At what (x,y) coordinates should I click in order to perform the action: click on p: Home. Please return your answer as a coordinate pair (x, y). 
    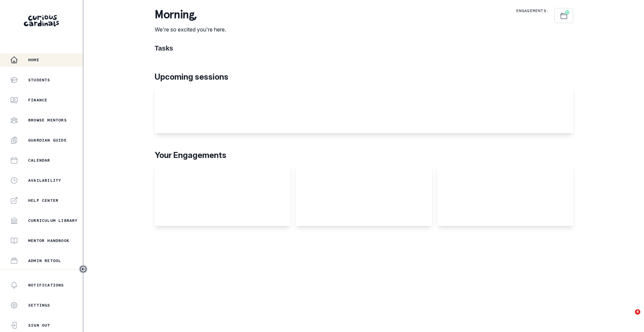
    Looking at the image, I should click on (34, 60).